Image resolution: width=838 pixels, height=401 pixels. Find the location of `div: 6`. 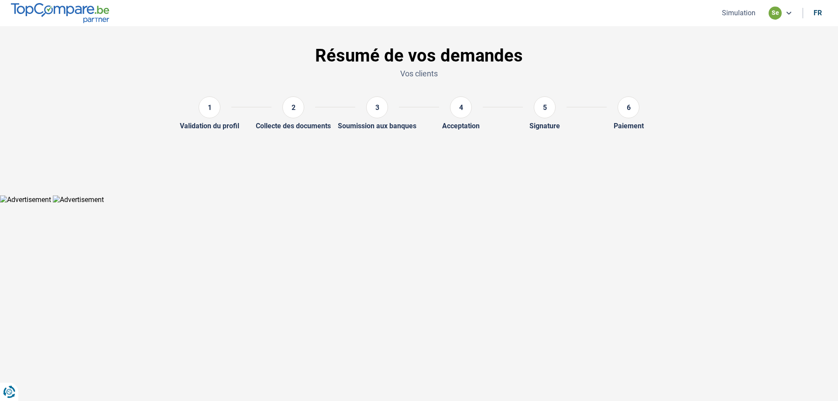

div: 6 is located at coordinates (629, 107).